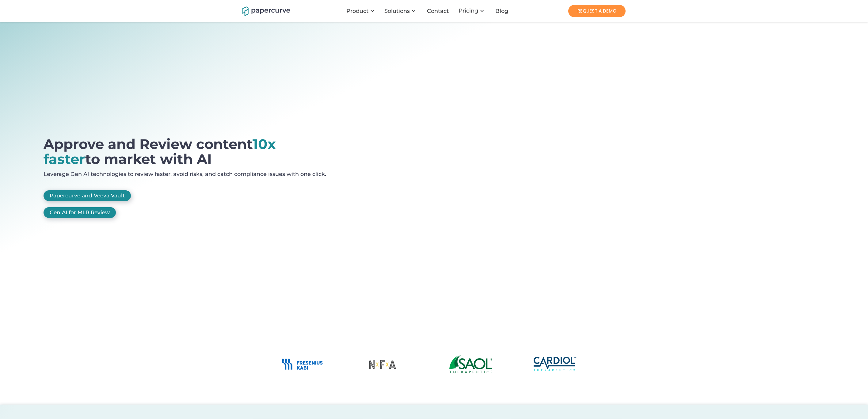 This screenshot has height=419, width=868. What do you see at coordinates (302, 364) in the screenshot?
I see `img: Fresenius Kabi Logo` at bounding box center [302, 364].